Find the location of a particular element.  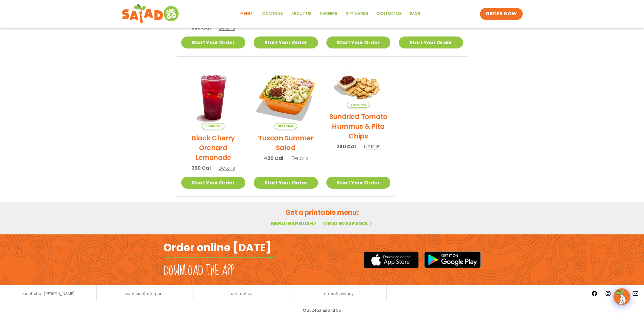

h2: Tuscan Summer Salad is located at coordinates (286, 143).